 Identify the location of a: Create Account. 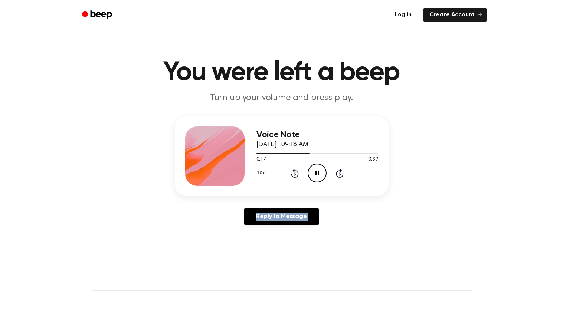
(455, 15).